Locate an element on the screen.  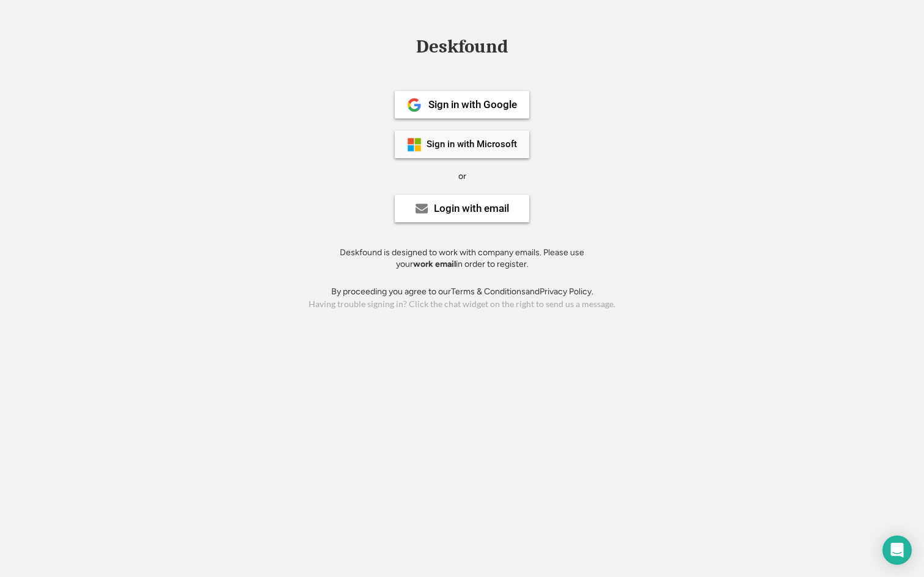
a: Terms & Conditions is located at coordinates (488, 291).